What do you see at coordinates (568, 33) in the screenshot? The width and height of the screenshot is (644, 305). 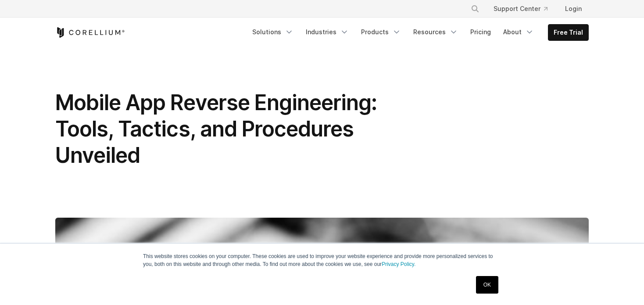 I see `a: Free Trial` at bounding box center [568, 33].